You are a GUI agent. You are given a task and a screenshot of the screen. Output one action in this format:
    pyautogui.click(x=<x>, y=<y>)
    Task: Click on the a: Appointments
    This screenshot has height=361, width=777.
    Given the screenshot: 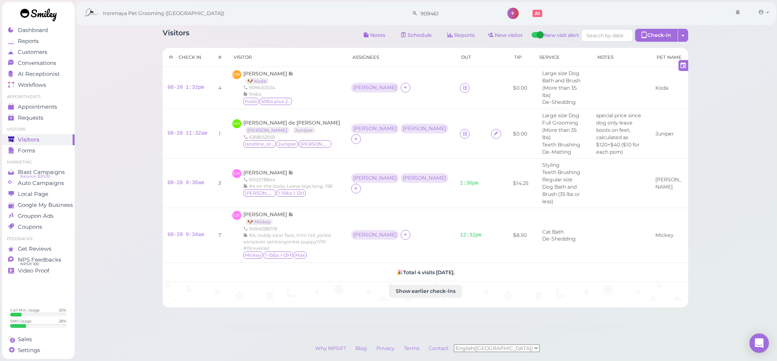 What is the action you would take?
    pyautogui.click(x=38, y=107)
    